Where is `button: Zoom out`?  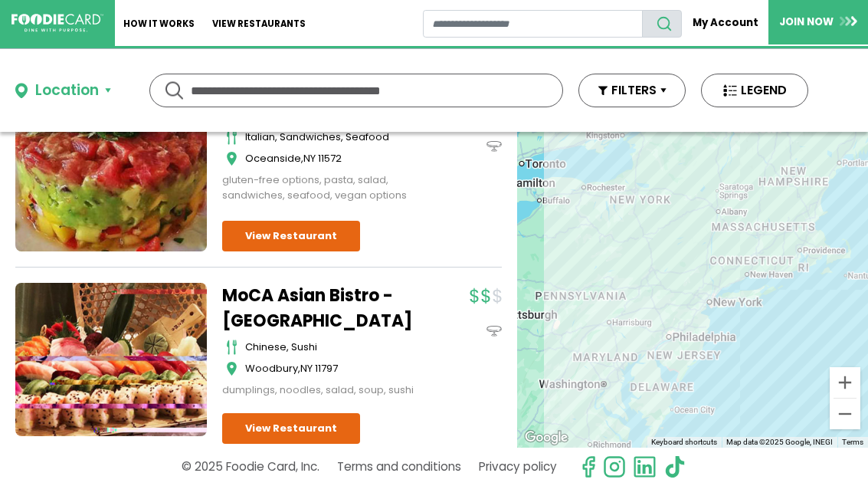 button: Zoom out is located at coordinates (845, 414).